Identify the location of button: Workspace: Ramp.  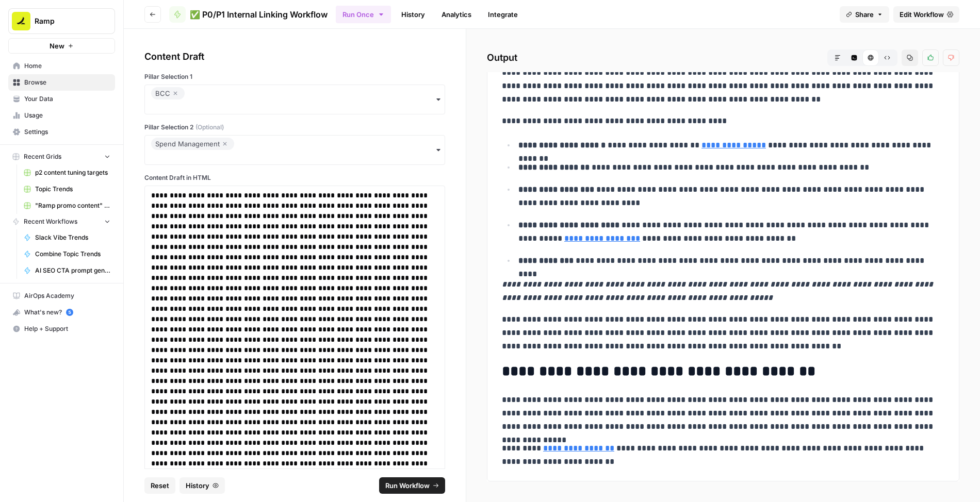
(62, 21).